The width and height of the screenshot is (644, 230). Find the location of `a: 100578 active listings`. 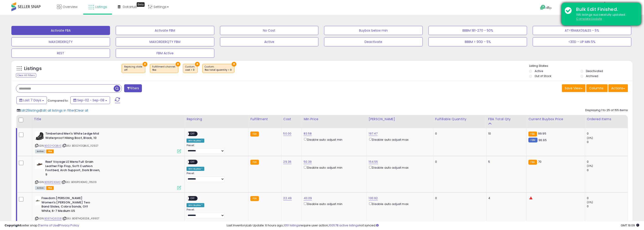

a: 100578 active listings is located at coordinates (343, 225).